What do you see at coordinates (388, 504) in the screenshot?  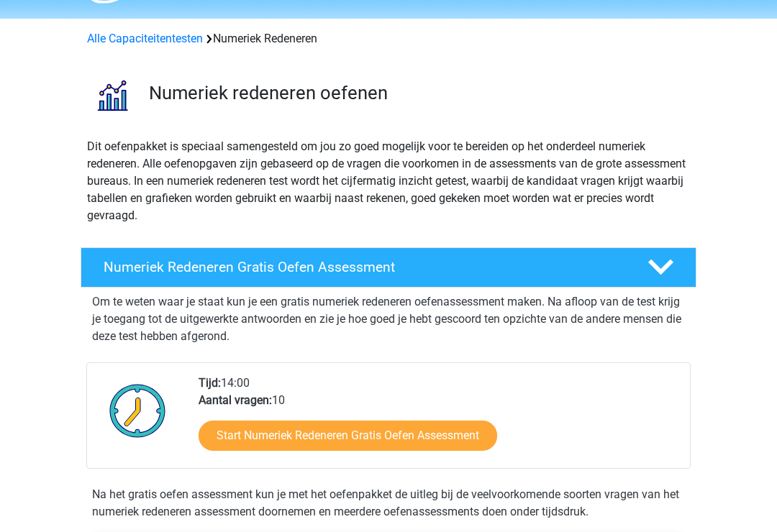 I see `div: Na het gratis oefen assessment kun je met het oefenpakket de uitleg bij de veelvoorkomende soorte...` at bounding box center [388, 504].